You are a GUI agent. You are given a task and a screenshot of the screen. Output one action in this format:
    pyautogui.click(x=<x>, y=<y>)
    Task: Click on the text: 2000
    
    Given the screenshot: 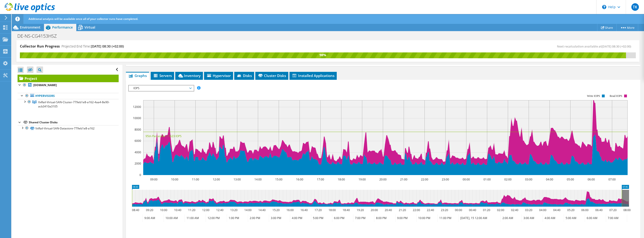 What is the action you would take?
    pyautogui.click(x=138, y=164)
    